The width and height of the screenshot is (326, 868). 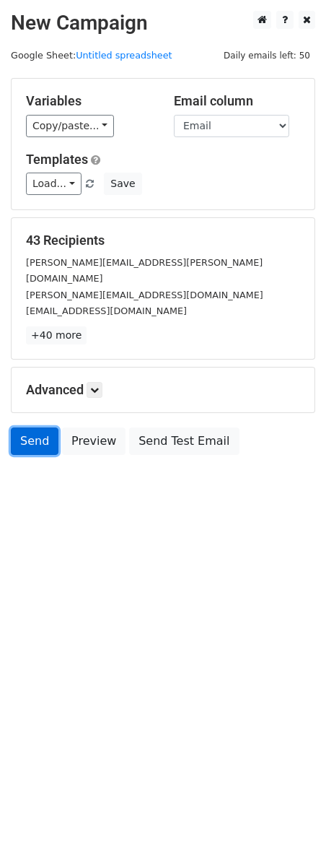 What do you see at coordinates (70, 126) in the screenshot?
I see `a: Copy/paste...` at bounding box center [70, 126].